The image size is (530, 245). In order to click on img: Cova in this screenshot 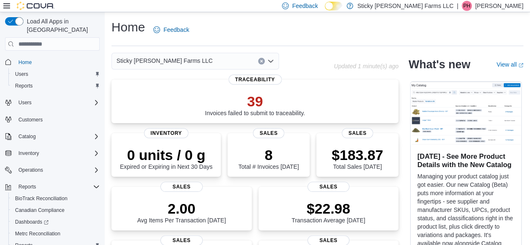, I will do `click(36, 6)`.